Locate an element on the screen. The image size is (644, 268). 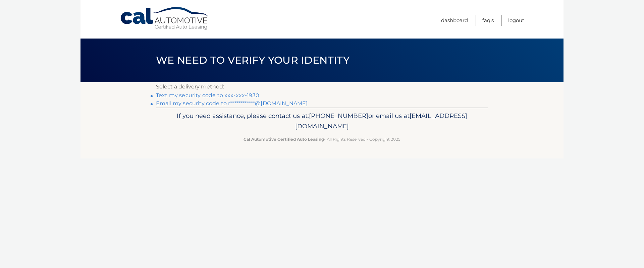
a: Text my security code to xxx-xxx-1930 is located at coordinates (208, 95).